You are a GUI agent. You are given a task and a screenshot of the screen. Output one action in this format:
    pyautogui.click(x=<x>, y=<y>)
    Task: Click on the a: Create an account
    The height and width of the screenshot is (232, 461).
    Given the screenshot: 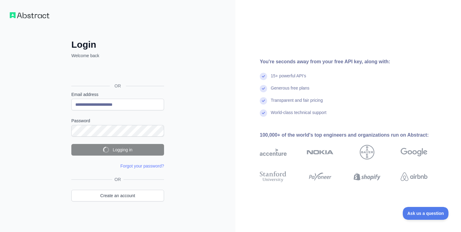 What is the action you would take?
    pyautogui.click(x=118, y=195)
    